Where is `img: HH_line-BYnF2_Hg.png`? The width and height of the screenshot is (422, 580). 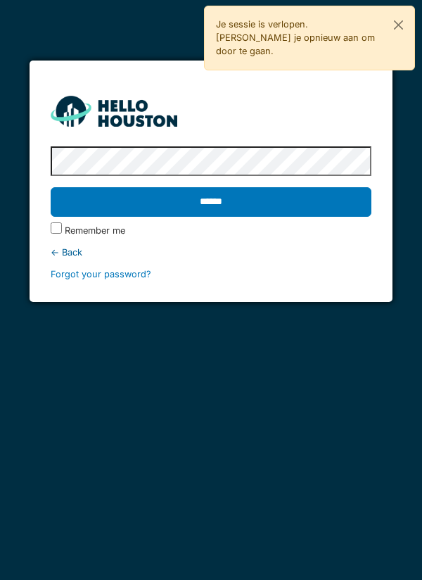
img: HH_line-BYnF2_Hg.png is located at coordinates (114, 111).